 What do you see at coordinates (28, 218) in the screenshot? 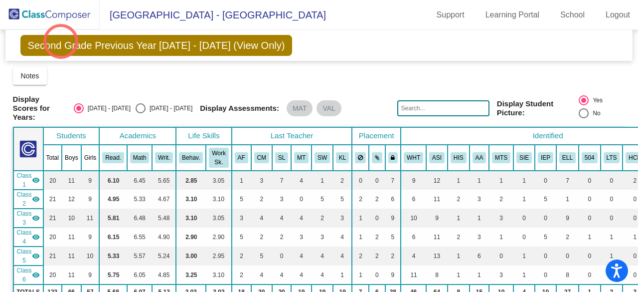
I see `td: Lisa Crowley - AUT` at bounding box center [28, 218].